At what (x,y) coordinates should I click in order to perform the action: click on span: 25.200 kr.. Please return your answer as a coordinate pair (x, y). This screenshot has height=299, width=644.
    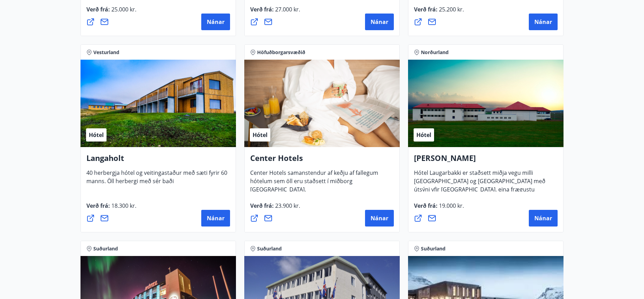
    Looking at the image, I should click on (451, 9).